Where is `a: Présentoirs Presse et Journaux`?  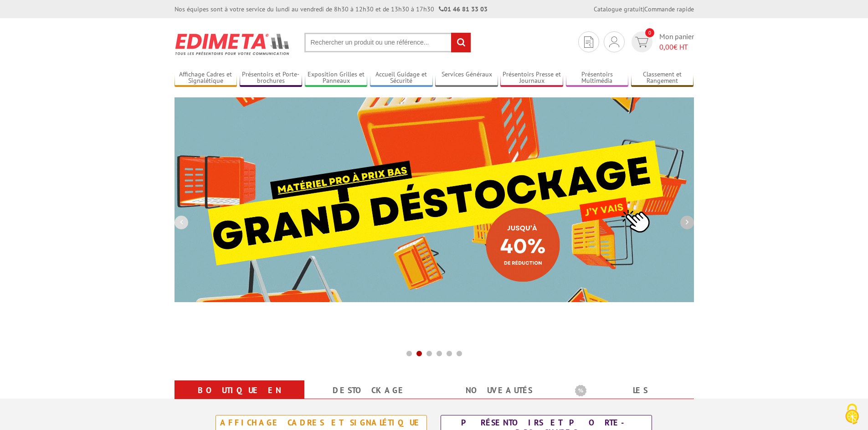 a: Présentoirs Presse et Journaux is located at coordinates (532, 78).